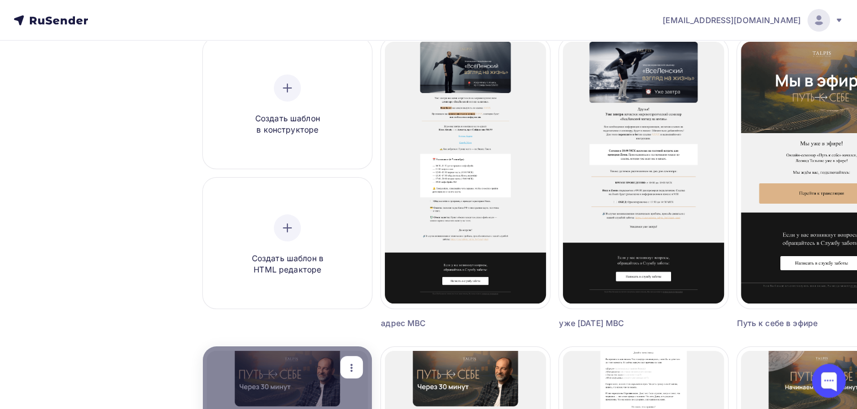  Describe the element at coordinates (287, 124) in the screenshot. I see `span: Создать шаблон в конструкторе` at that location.